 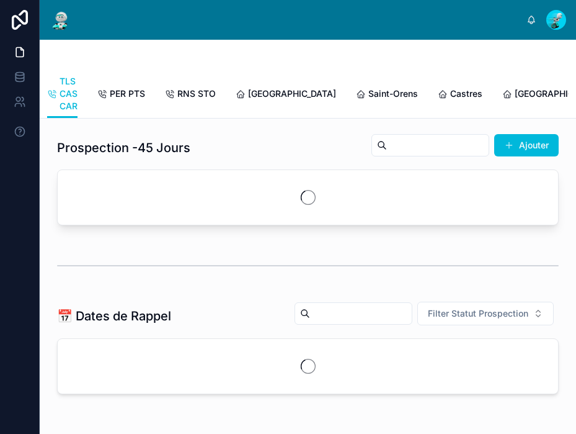 What do you see at coordinates (460, 95) in the screenshot?
I see `a: Castres` at bounding box center [460, 95].